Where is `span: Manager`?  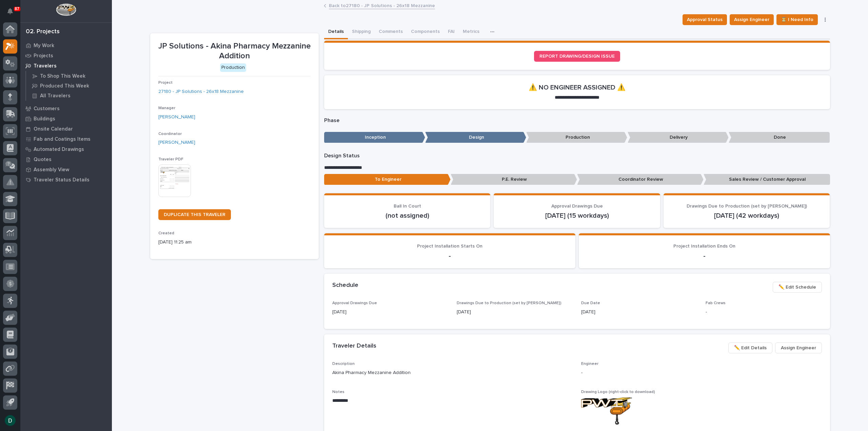 span: Manager is located at coordinates (167, 109).